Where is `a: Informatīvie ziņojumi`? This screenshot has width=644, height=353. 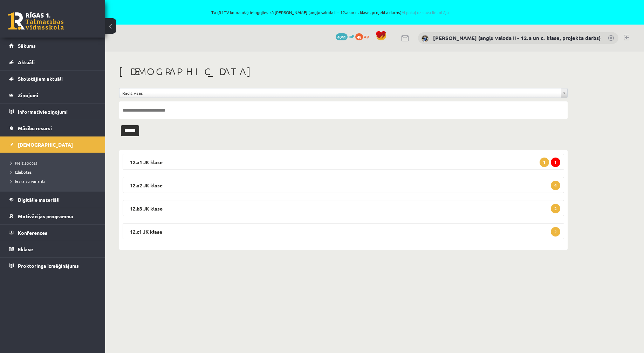 a: Informatīvie ziņojumi is located at coordinates (53, 112).